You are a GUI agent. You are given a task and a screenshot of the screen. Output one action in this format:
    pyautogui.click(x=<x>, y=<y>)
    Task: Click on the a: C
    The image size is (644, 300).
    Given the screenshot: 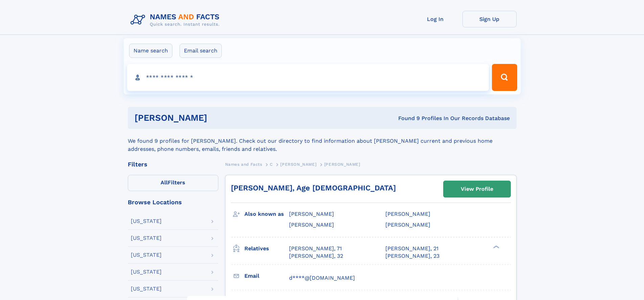 What is the action you would take?
    pyautogui.click(x=271, y=164)
    